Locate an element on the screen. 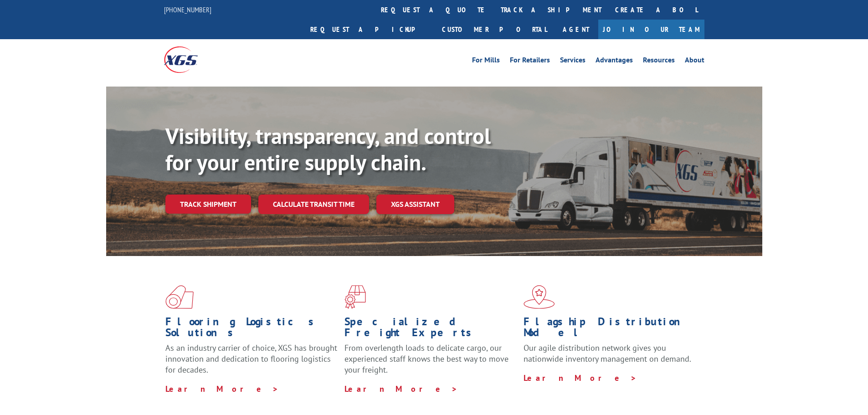 The height and width of the screenshot is (415, 868). span: Our agile distribution network gives you nationwide inventory management on demand. is located at coordinates (608, 353).